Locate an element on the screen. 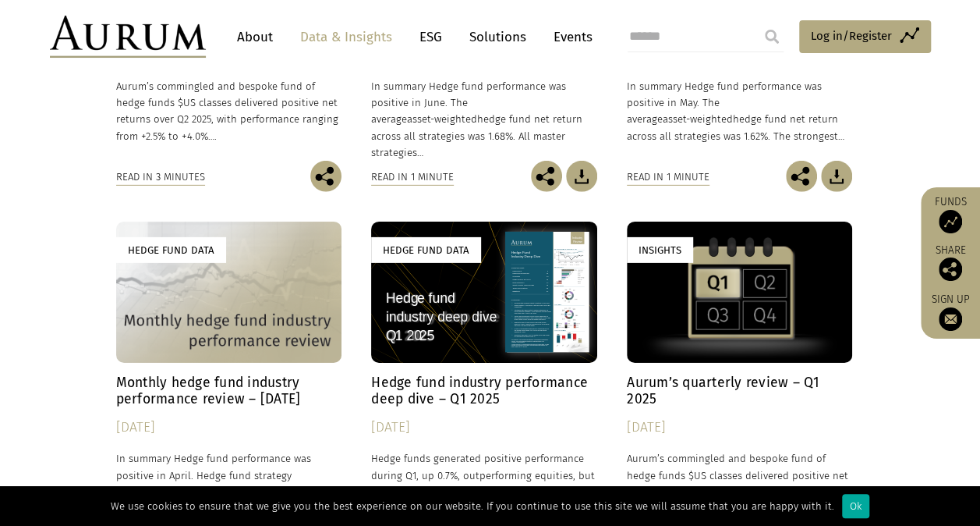 This screenshot has width=980, height=526. p: In summary Hedge fund performance was positive in May. The average hedge fund net return across a... is located at coordinates (739, 111).